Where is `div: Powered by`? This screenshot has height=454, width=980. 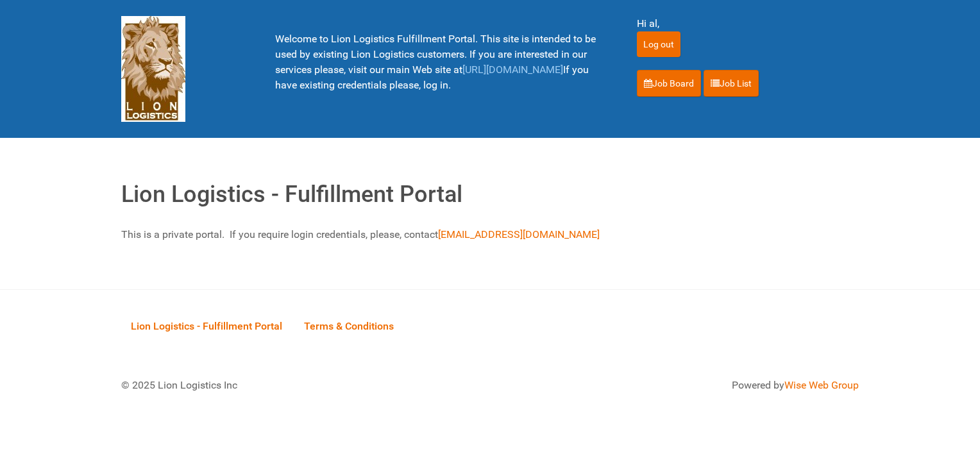
div: Powered by is located at coordinates (683, 385).